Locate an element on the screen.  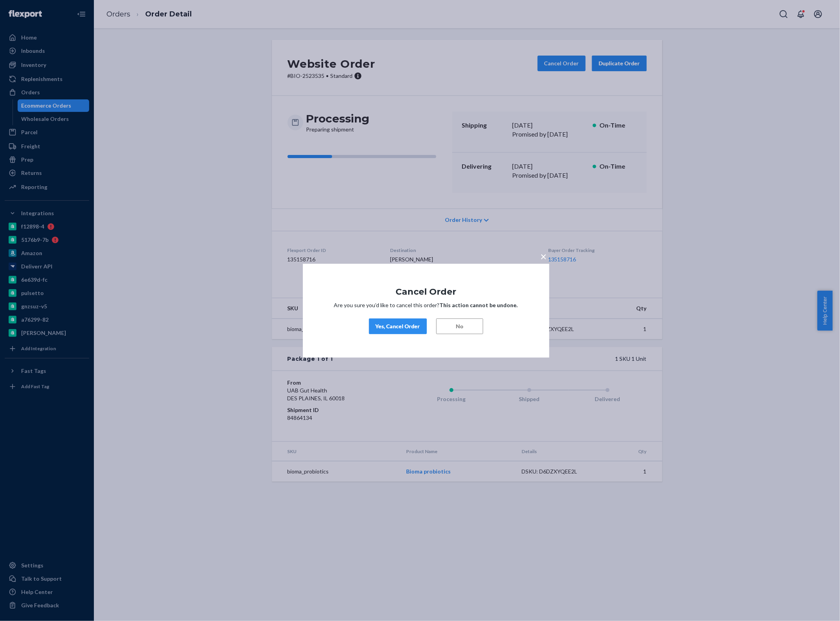
p: Are you sure you’d like to cancel this order? is located at coordinates (426, 305).